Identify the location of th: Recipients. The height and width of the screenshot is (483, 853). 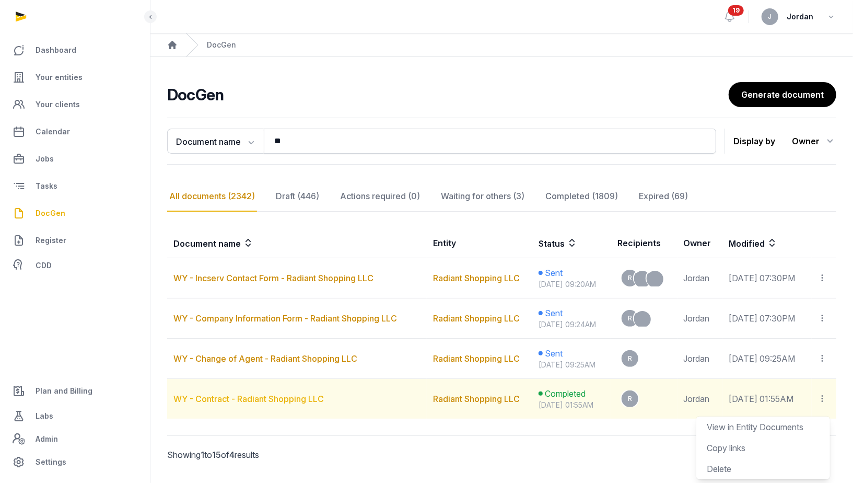
(644, 243).